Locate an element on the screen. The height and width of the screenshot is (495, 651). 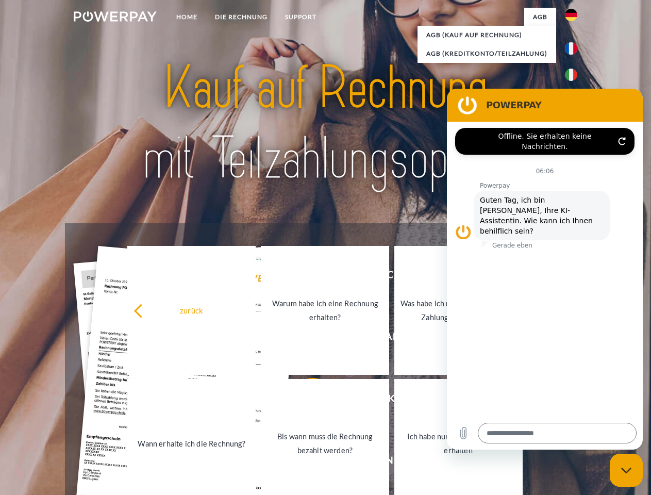
p: 06:06 is located at coordinates (98, 82).